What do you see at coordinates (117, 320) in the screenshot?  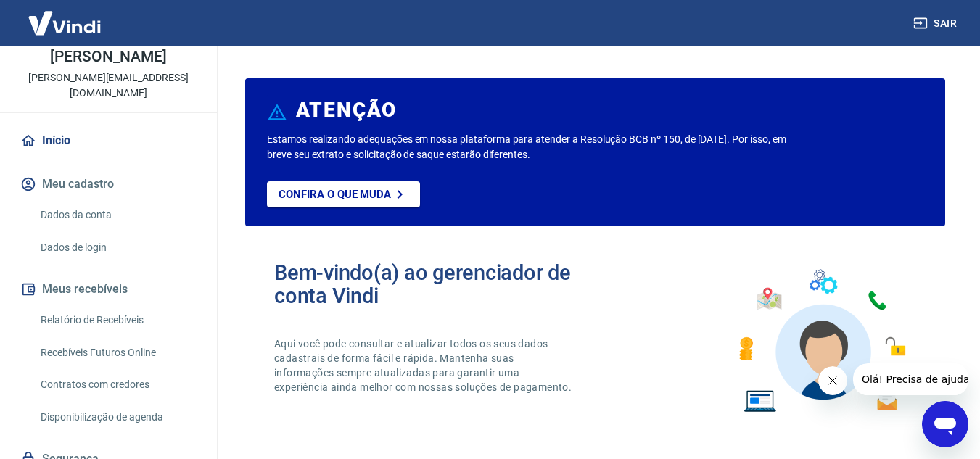 I see `a: Relatório de Recebíveis` at bounding box center [117, 320].